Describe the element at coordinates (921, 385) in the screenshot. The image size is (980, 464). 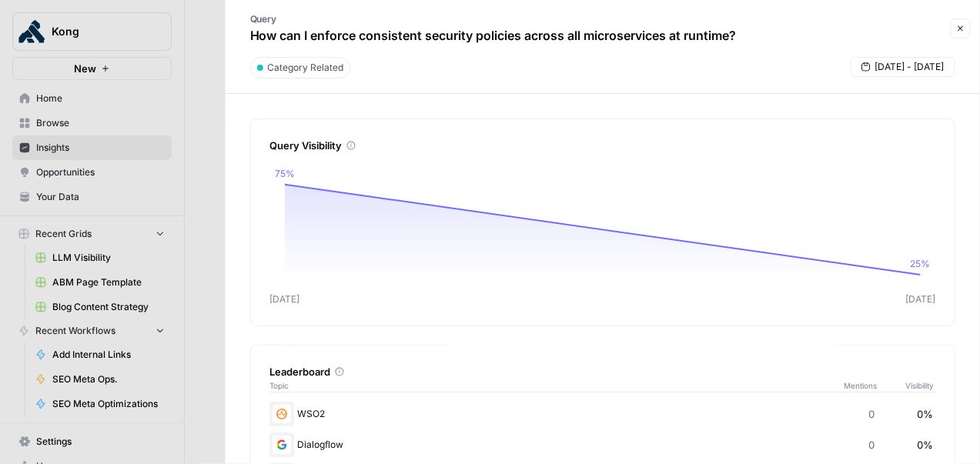
I see `span: Visibility` at that location.